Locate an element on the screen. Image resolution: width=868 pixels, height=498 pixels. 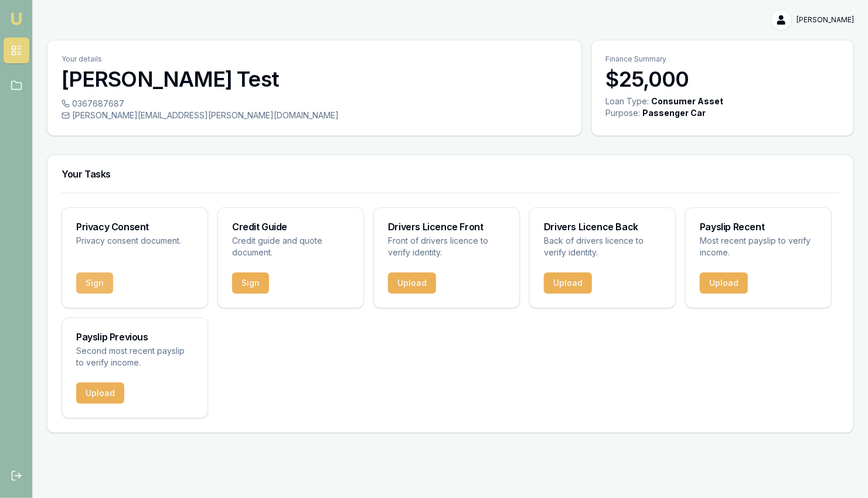
p: Credit guide and quote document. is located at coordinates (290, 247).